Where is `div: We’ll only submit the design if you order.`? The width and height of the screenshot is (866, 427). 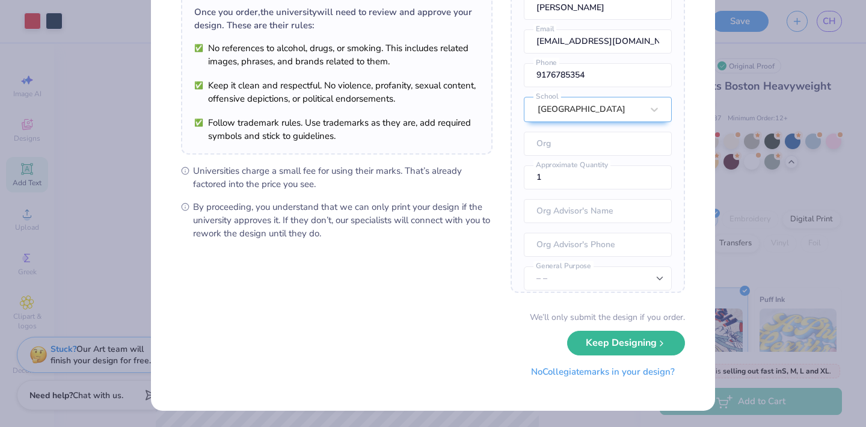 div: We’ll only submit the design if you order. is located at coordinates (608, 317).